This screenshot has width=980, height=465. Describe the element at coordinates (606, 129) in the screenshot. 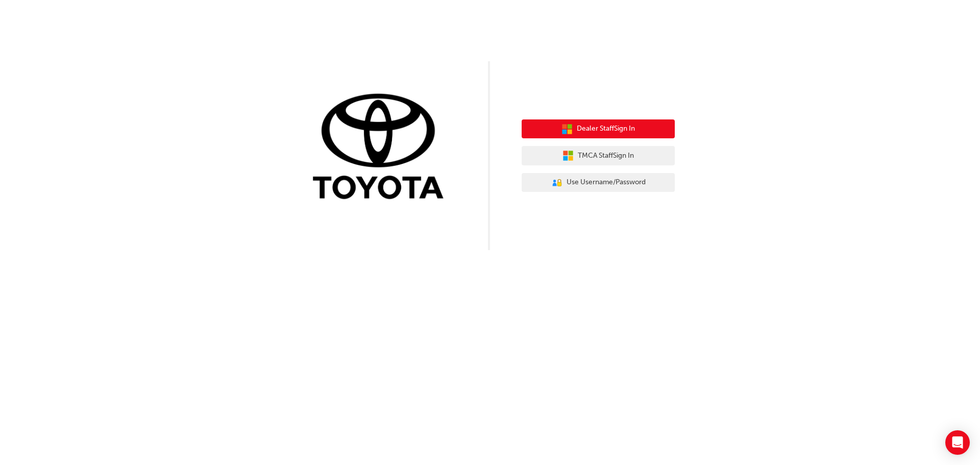

I see `span: Dealer Staff Sign In` at that location.